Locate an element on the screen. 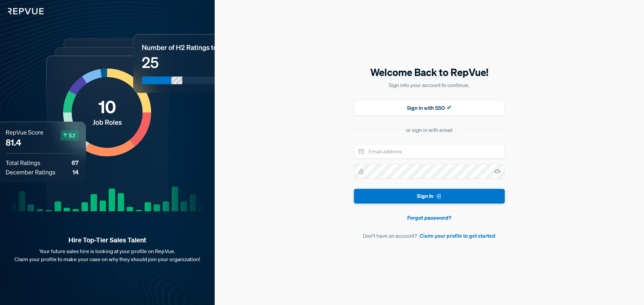 Image resolution: width=644 pixels, height=305 pixels. input: Email address is located at coordinates (430, 151).